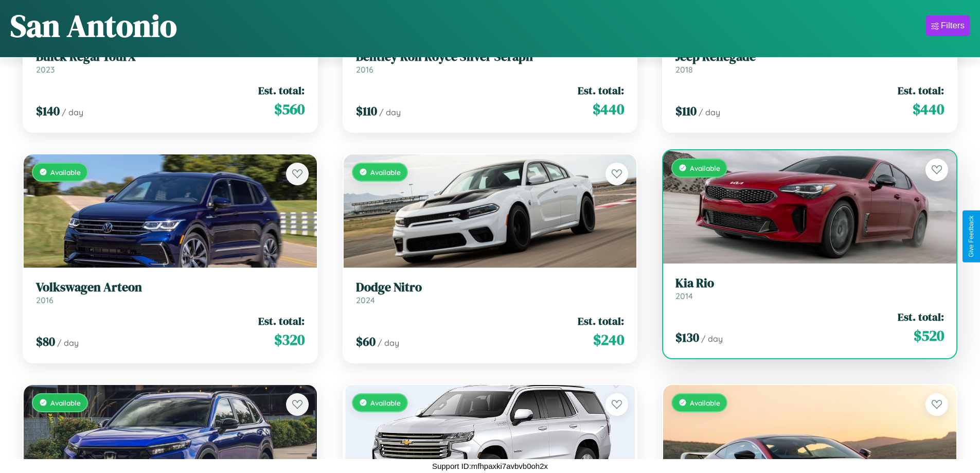 The image size is (980, 473). I want to click on a: Dodge Nitro2024, so click(490, 292).